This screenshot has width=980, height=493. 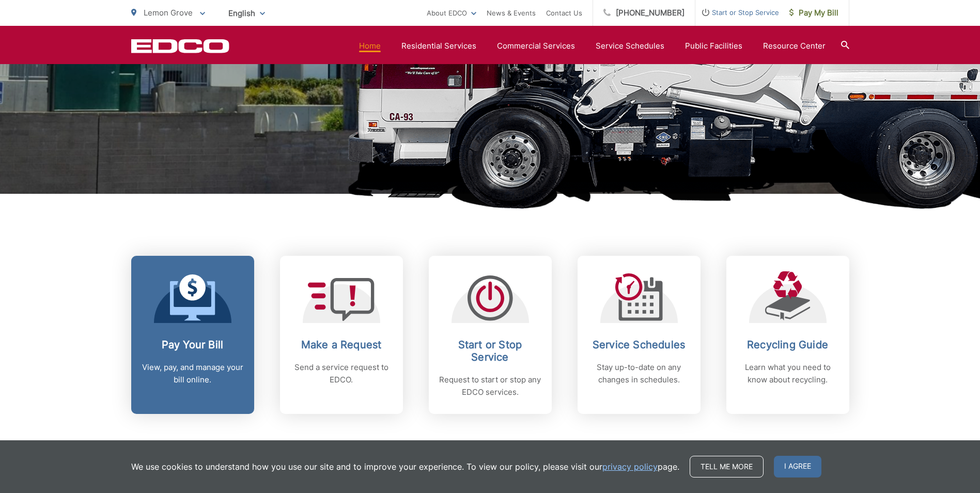 What do you see at coordinates (511, 13) in the screenshot?
I see `a: News & Events` at bounding box center [511, 13].